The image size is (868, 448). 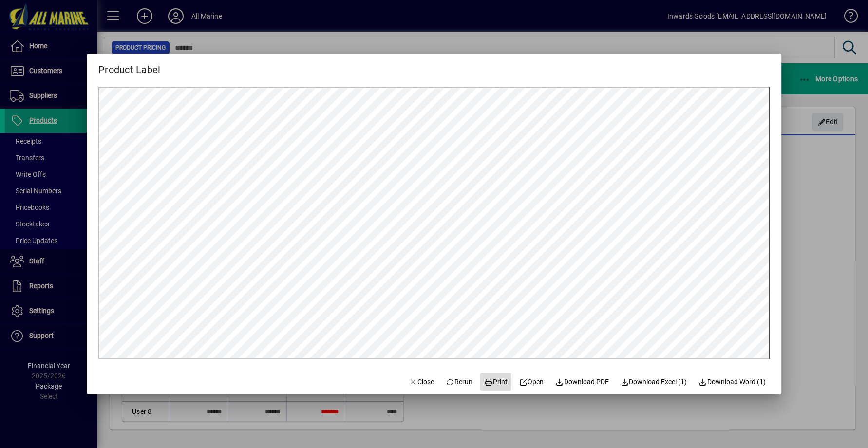 I want to click on button: Download Excel (1), so click(x=654, y=382).